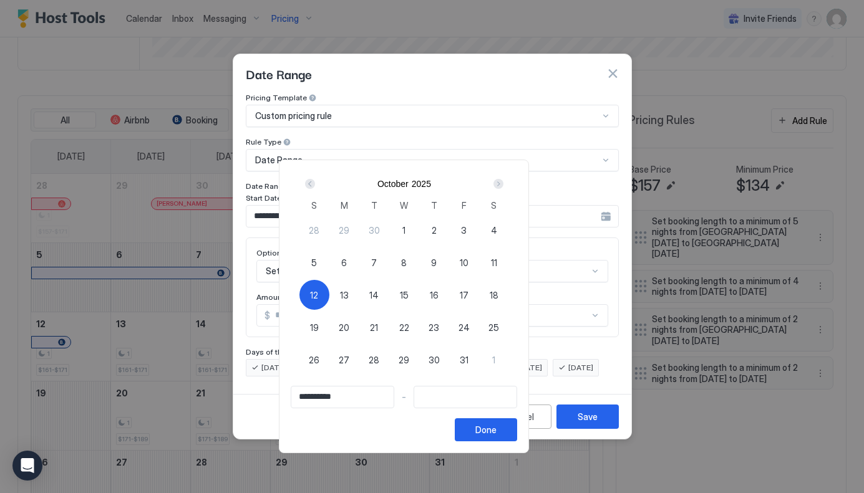  What do you see at coordinates (464, 360) in the screenshot?
I see `span: 31` at bounding box center [464, 360].